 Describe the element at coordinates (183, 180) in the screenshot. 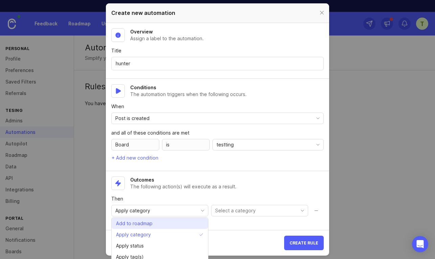

I see `h2: Outcomes` at that location.